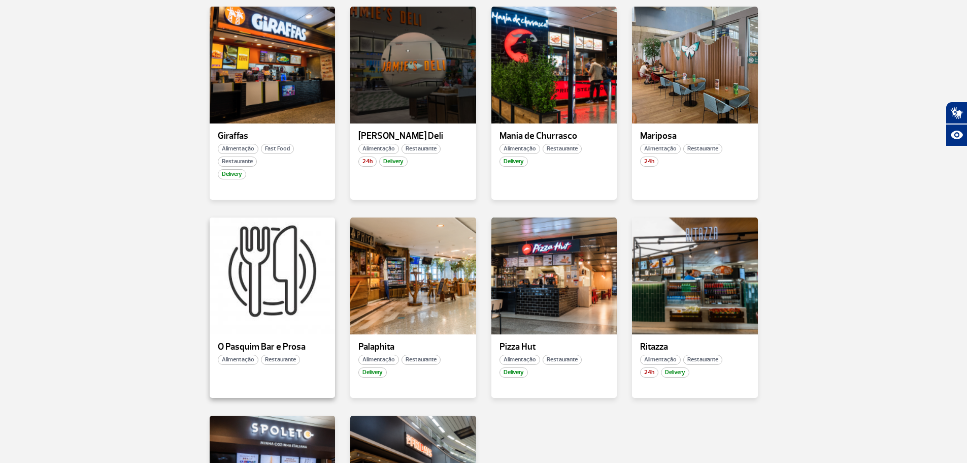  What do you see at coordinates (273, 136) in the screenshot?
I see `p: Giraffas` at bounding box center [273, 136].